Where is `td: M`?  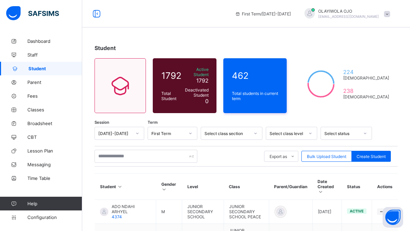 td: M is located at coordinates (169, 212).